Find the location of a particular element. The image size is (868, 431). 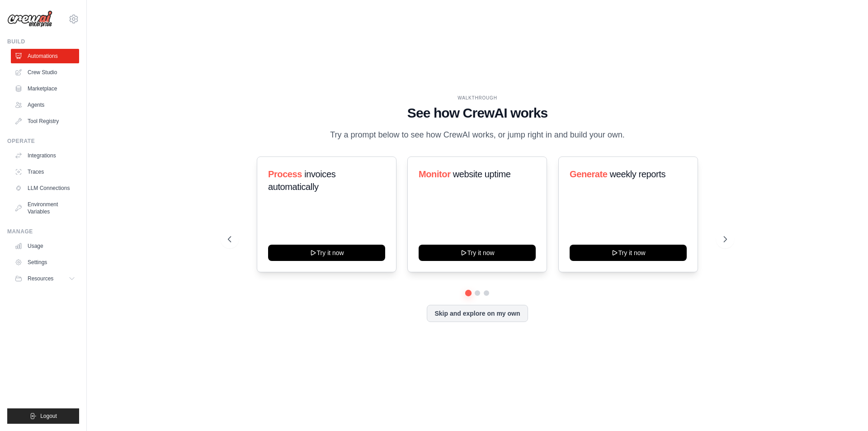

div: Operate is located at coordinates (43, 141).